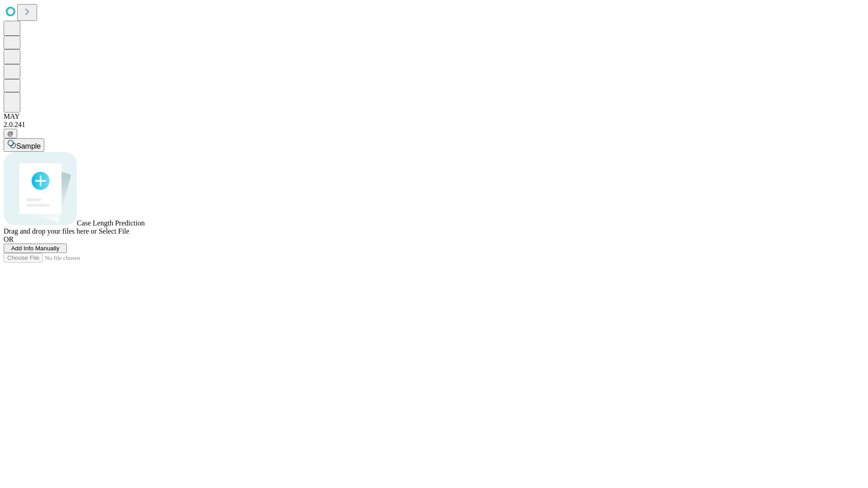 The height and width of the screenshot is (488, 868). What do you see at coordinates (111, 223) in the screenshot?
I see `span: Case Length Prediction` at bounding box center [111, 223].